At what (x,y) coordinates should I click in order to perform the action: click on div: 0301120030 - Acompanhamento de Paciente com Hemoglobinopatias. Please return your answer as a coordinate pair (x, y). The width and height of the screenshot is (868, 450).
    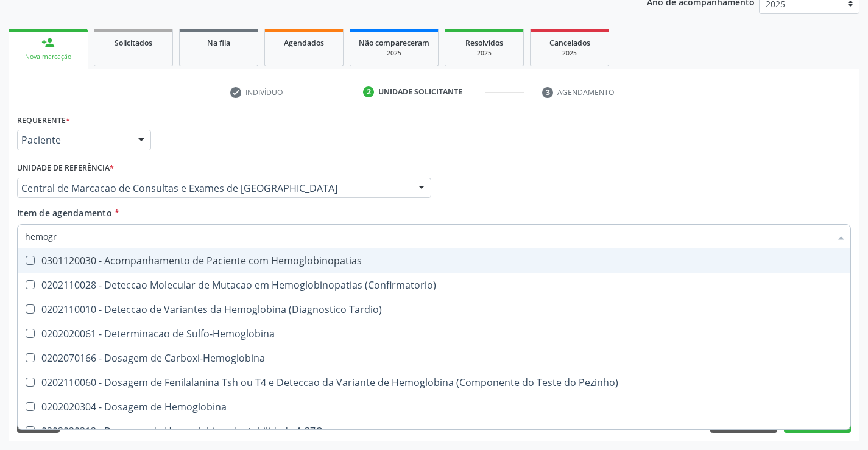
    Looking at the image, I should click on (434, 261).